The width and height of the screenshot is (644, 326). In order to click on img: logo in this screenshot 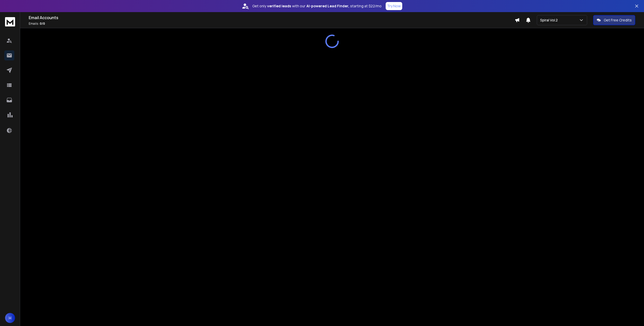, I will do `click(10, 22)`.